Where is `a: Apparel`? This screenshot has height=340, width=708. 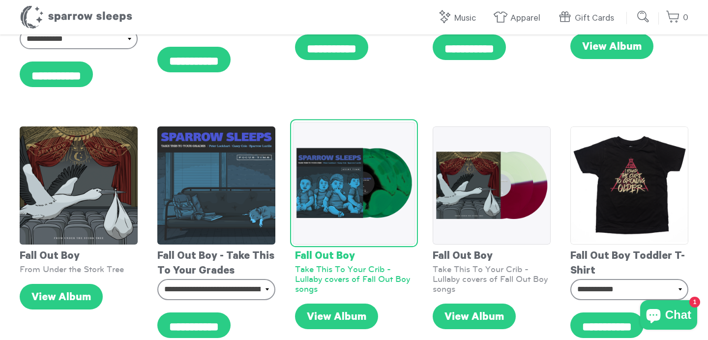
a: Apparel is located at coordinates (519, 18).